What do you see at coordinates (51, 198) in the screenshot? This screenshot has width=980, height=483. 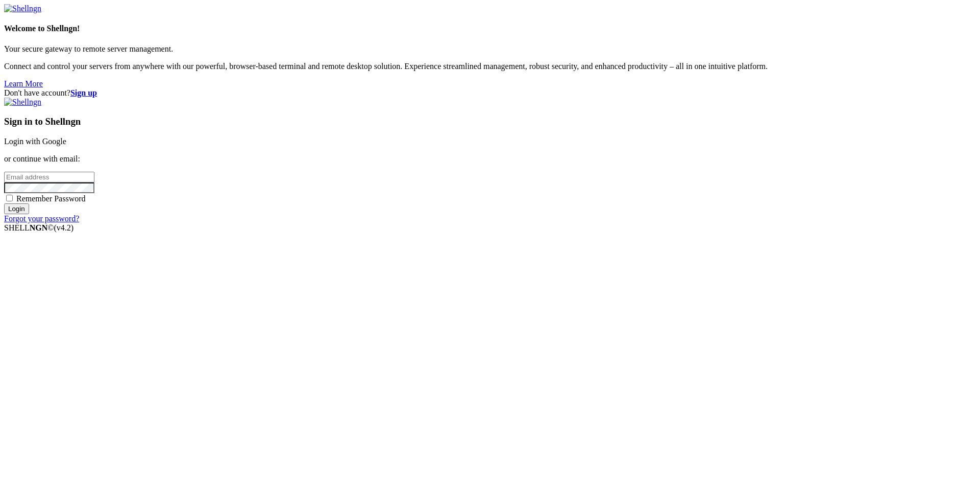 I see `span: Remember Password` at bounding box center [51, 198].